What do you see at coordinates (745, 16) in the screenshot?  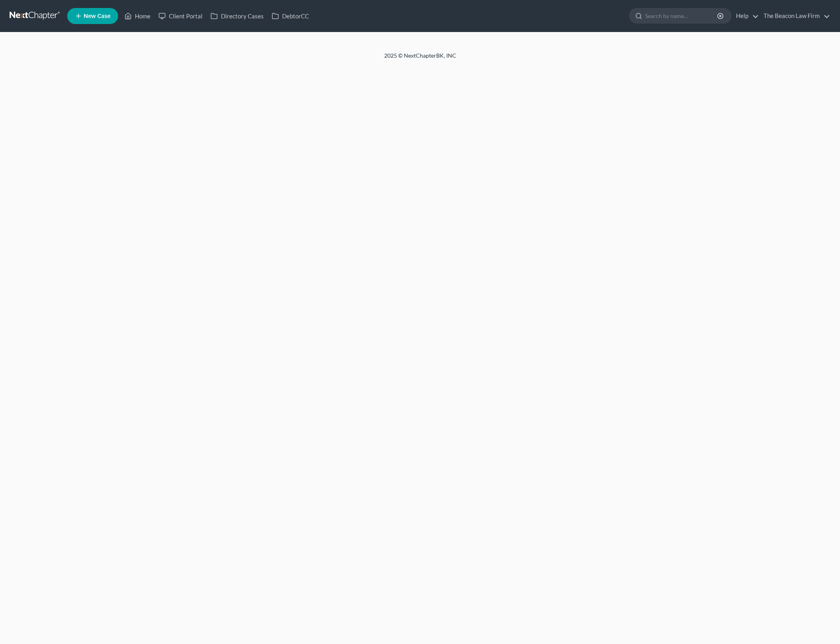 I see `a: Help` at bounding box center [745, 16].